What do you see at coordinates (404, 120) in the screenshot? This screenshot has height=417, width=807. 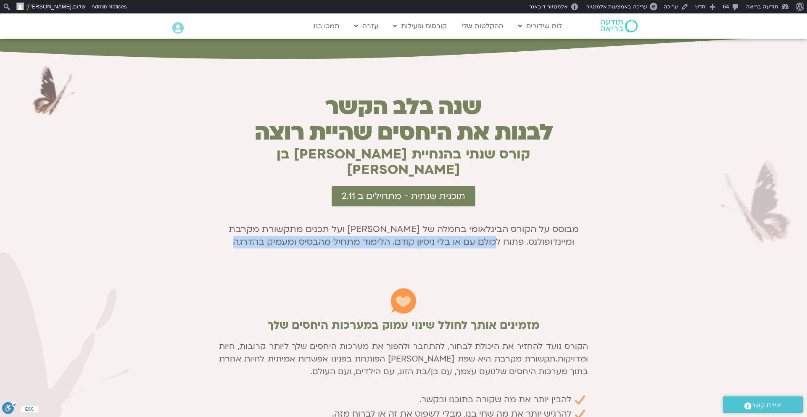 I see `h2: שנה בלב הקשר לבנות את היחסים שהיית רוצה` at bounding box center [404, 120].